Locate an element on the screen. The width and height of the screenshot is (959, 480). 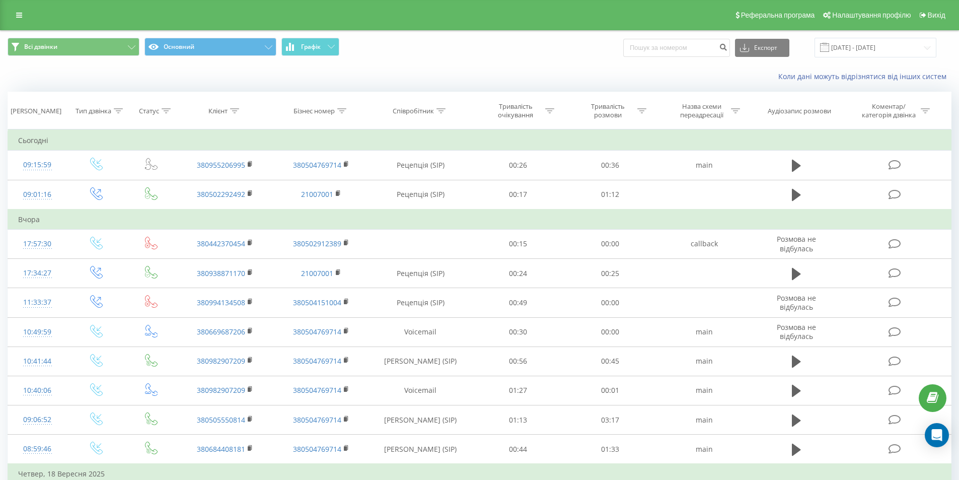
span: Графік is located at coordinates (311, 47).